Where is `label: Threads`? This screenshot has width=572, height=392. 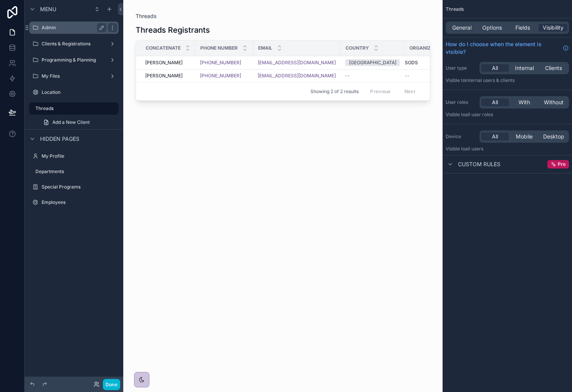
label: Threads is located at coordinates (75, 109).